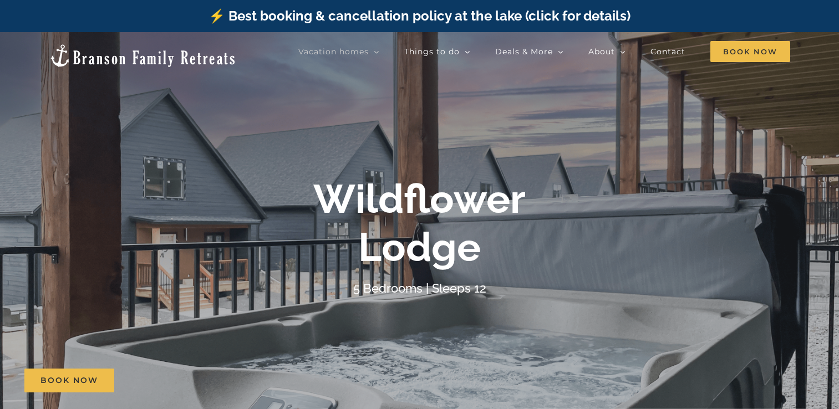 The image size is (839, 409). What do you see at coordinates (544, 52) in the screenshot?
I see `nav: Main Menu` at bounding box center [544, 52].